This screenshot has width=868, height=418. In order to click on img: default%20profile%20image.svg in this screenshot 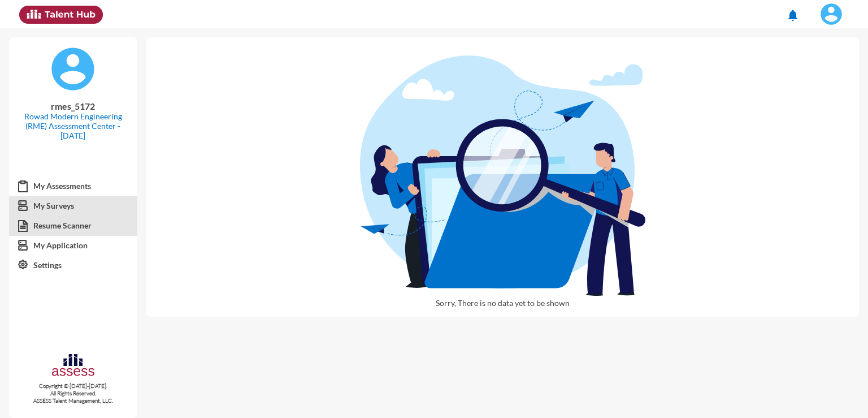, I will do `click(73, 69)`.